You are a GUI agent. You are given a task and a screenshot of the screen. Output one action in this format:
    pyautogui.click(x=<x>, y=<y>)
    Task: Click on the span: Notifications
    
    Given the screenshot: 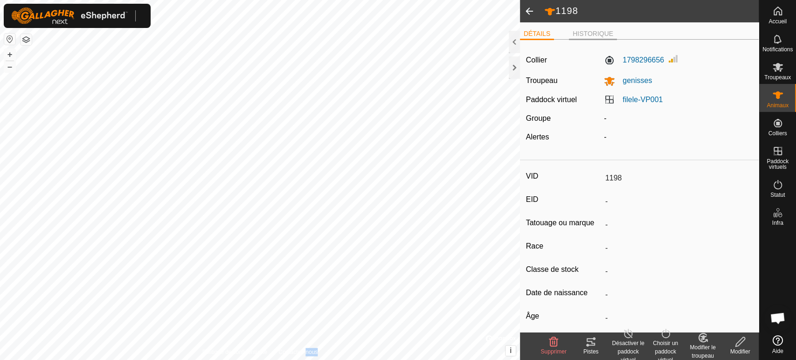 What is the action you would take?
    pyautogui.click(x=777, y=49)
    